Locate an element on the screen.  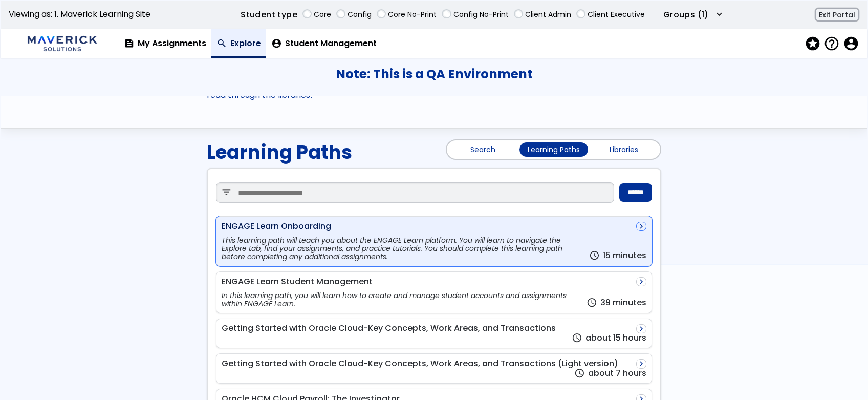
a: Learning Paths is located at coordinates (553, 150).